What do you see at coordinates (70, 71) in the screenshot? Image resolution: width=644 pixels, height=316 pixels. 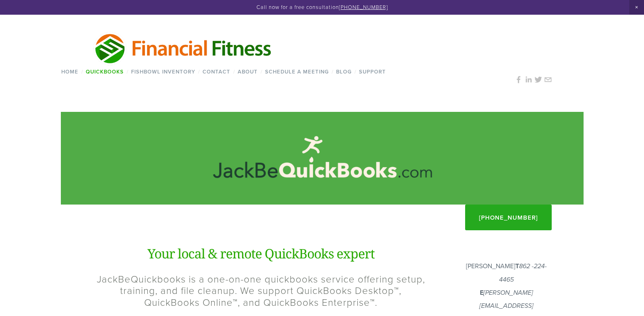 I see `a: Home` at bounding box center [70, 71].